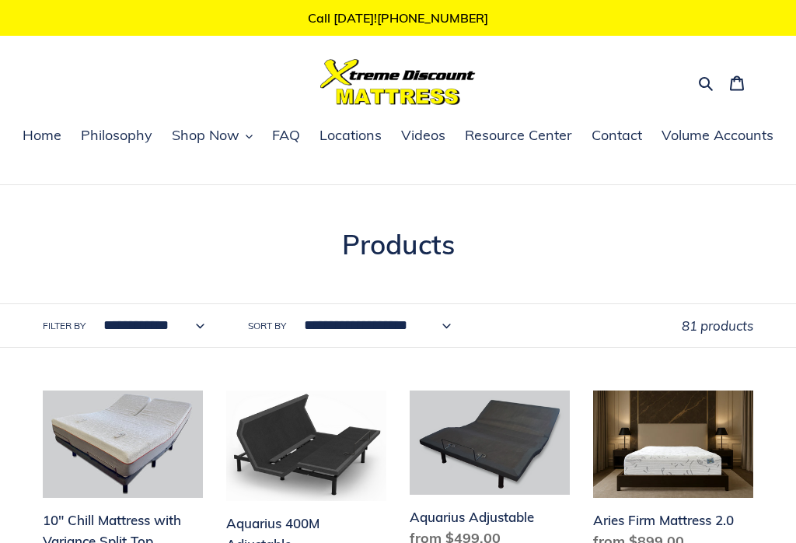 The height and width of the screenshot is (543, 796). Describe the element at coordinates (286, 136) in the screenshot. I see `a: FAQ` at that location.